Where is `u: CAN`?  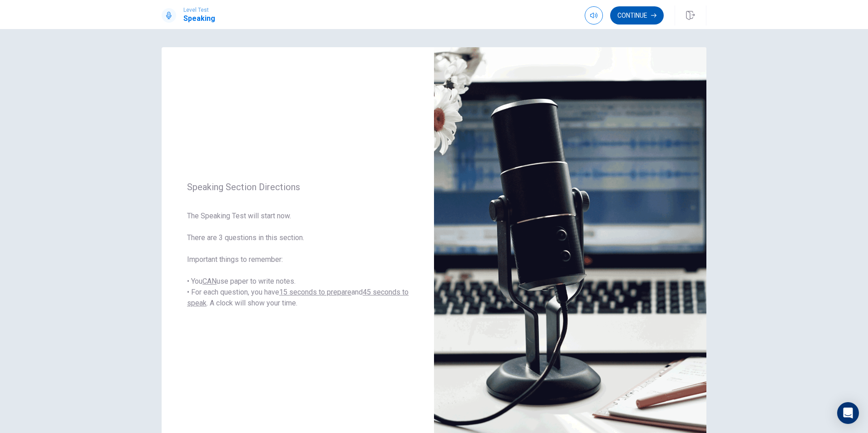
u: CAN is located at coordinates (209, 281).